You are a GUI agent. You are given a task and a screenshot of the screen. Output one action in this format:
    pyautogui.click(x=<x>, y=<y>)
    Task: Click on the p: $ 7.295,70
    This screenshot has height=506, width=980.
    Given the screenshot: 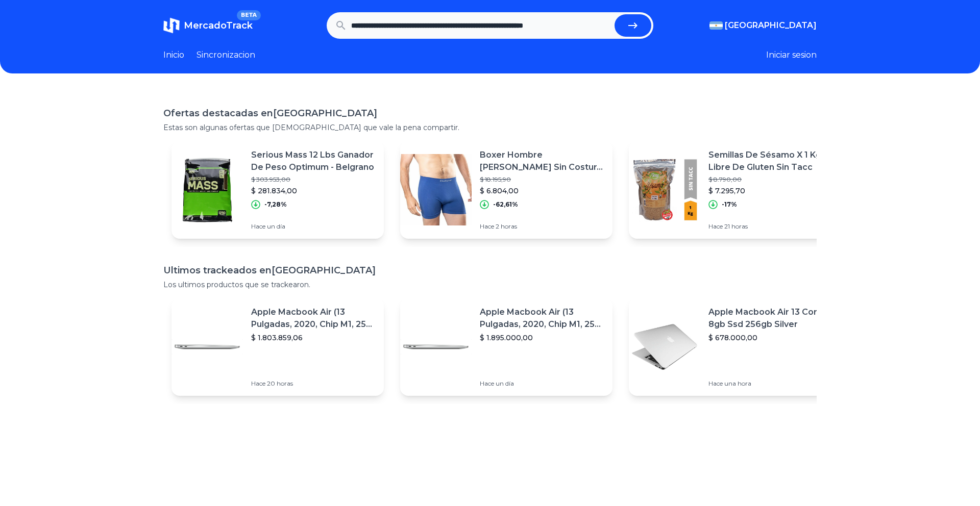 What is the action you would take?
    pyautogui.click(x=771, y=191)
    